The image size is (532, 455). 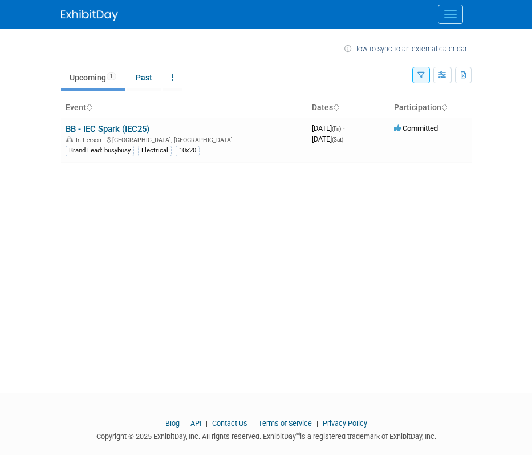 What do you see at coordinates (408, 49) in the screenshot?
I see `a: How to sync to an external calendar...` at bounding box center [408, 49].